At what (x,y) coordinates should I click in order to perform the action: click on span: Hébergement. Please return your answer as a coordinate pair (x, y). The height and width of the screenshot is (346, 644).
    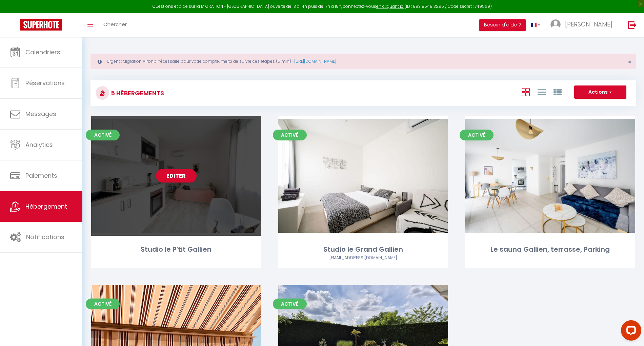
    Looking at the image, I should click on (46, 206).